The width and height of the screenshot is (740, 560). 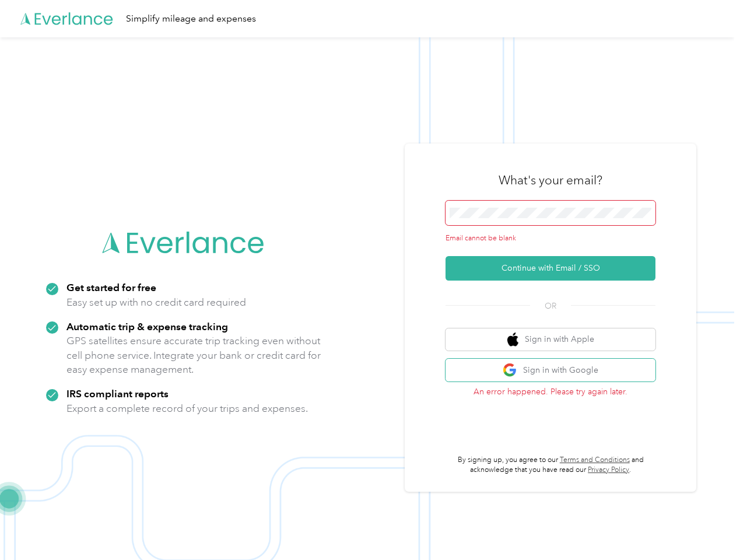 What do you see at coordinates (551, 465) in the screenshot?
I see `p: By signing up, you agree to our and acknowledge that you have read our .` at bounding box center [551, 465].